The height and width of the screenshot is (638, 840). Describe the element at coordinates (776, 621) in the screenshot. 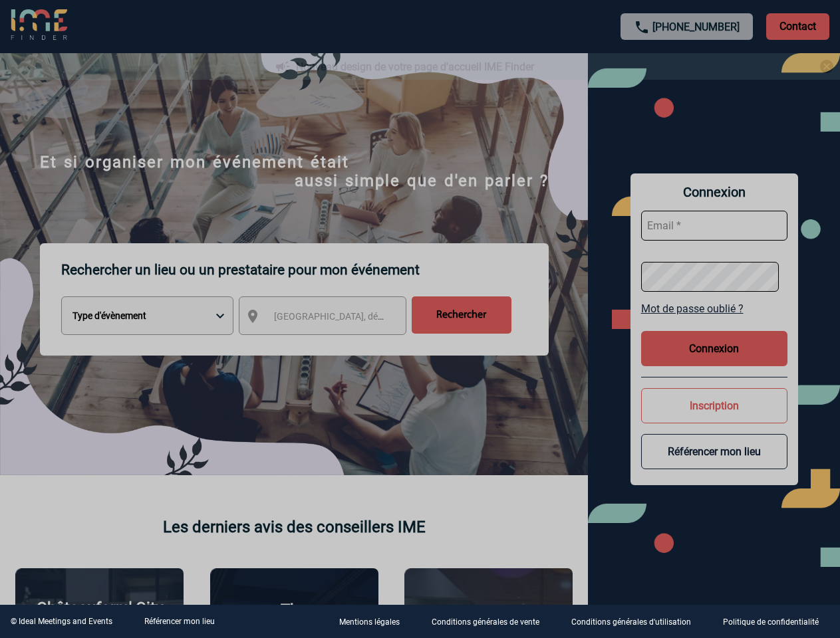

I see `a: Politique de confidentialité` at that location.